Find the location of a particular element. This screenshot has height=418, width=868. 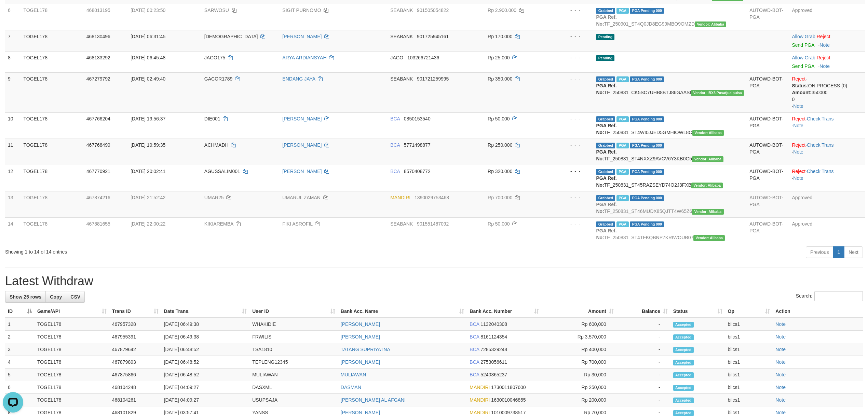

a: Copy is located at coordinates (56, 297).